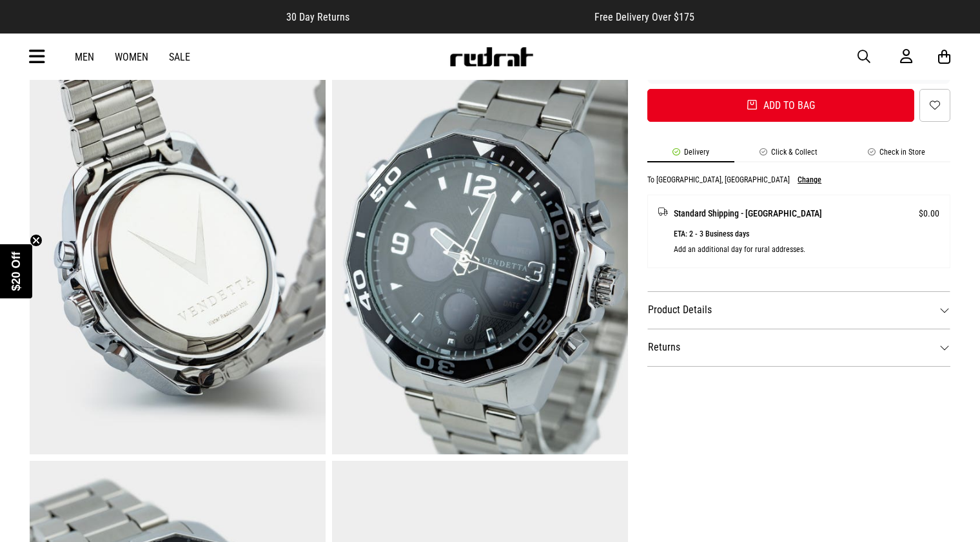 The width and height of the screenshot is (980, 542). What do you see at coordinates (132, 56) in the screenshot?
I see `a: Women` at bounding box center [132, 56].